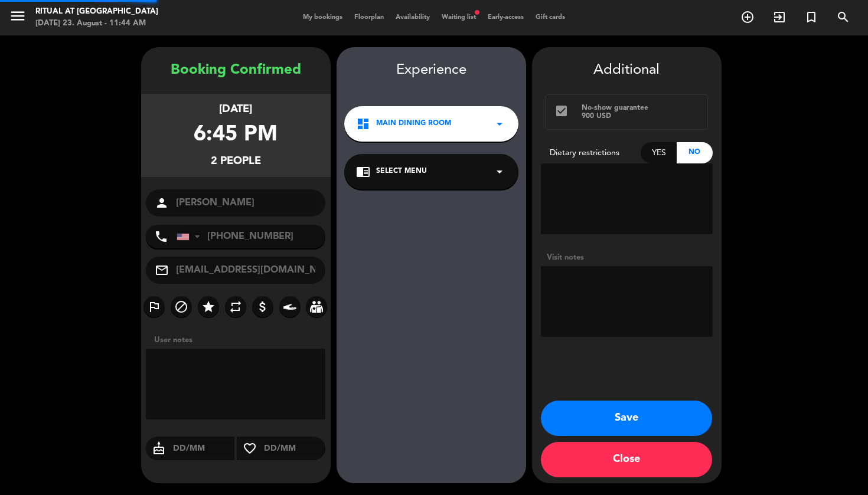 This screenshot has height=495, width=868. Describe the element at coordinates (561, 111) in the screenshot. I see `i: check_box` at that location.